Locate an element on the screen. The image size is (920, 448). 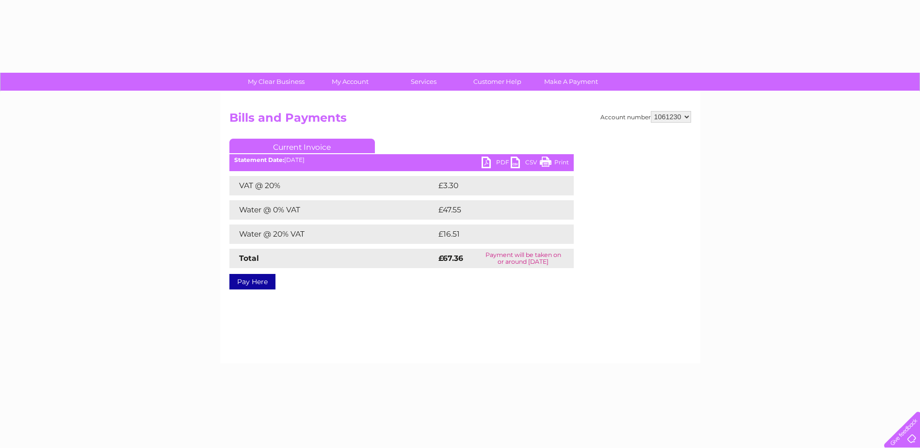
div: Account number is located at coordinates (645, 117).